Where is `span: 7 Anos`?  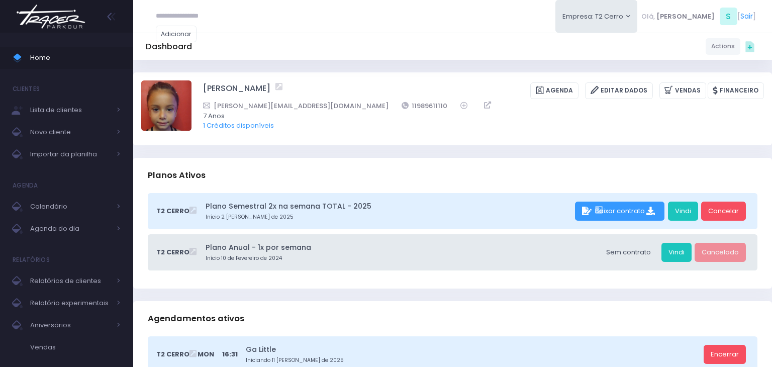 span: 7 Anos is located at coordinates (477, 116).